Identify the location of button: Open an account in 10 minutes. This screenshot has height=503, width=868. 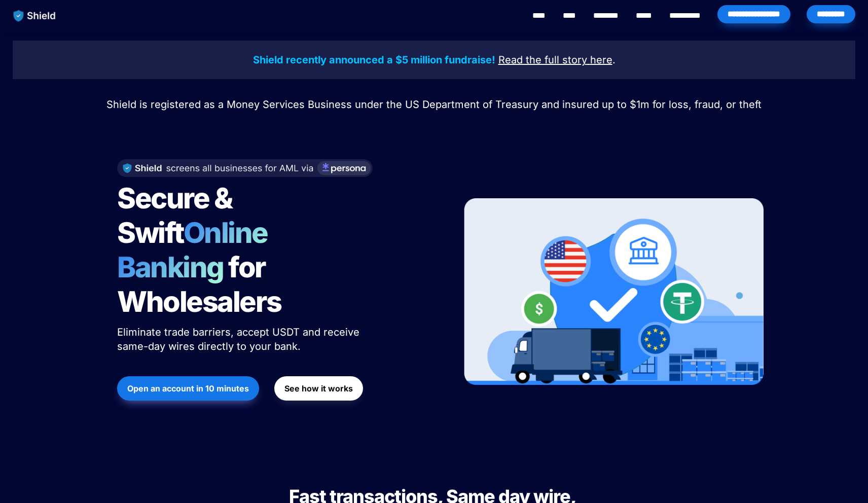
(189, 388).